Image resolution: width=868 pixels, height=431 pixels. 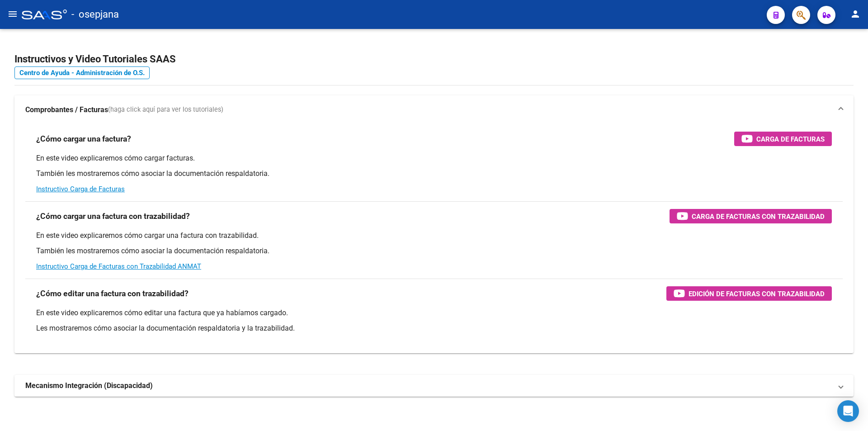 What do you see at coordinates (749, 293) in the screenshot?
I see `button: Edición de Facturas con Trazabilidad` at bounding box center [749, 293].